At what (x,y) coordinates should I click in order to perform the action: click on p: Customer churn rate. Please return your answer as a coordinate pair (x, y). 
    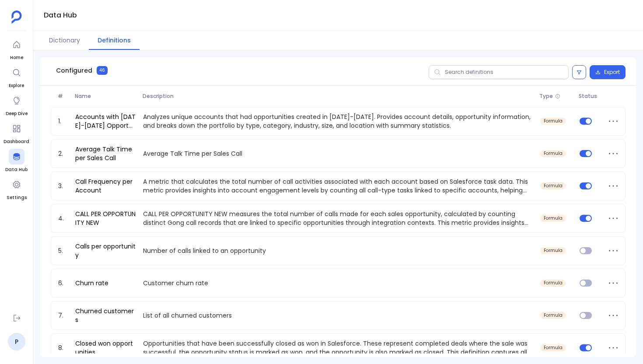
    Looking at the image, I should click on (338, 283).